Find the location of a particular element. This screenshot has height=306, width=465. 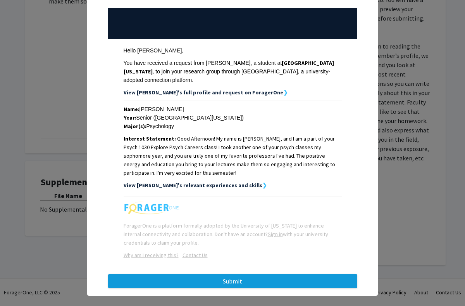

div: Psychology is located at coordinates (233, 126).